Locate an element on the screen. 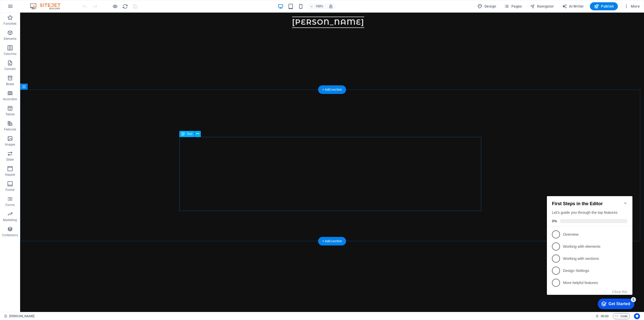  p: Footer is located at coordinates (10, 190).